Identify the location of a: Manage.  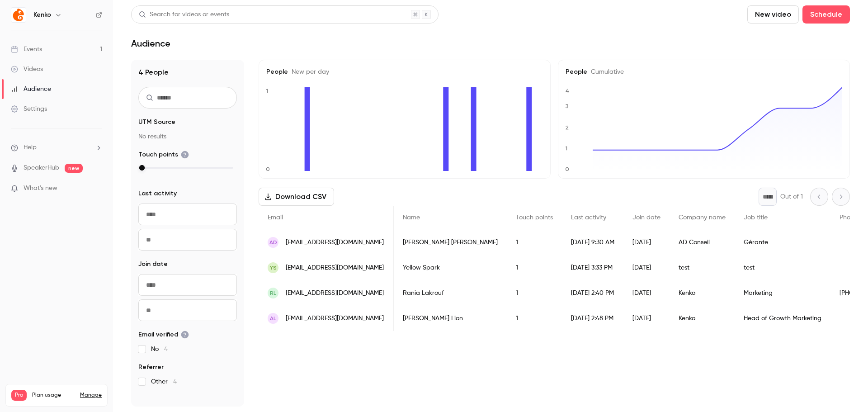
(91, 395).